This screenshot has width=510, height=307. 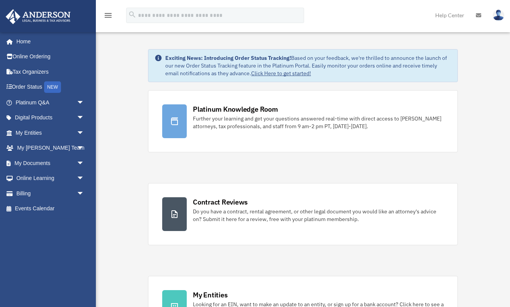 What do you see at coordinates (281, 73) in the screenshot?
I see `a: Click Here to get started!` at bounding box center [281, 73].